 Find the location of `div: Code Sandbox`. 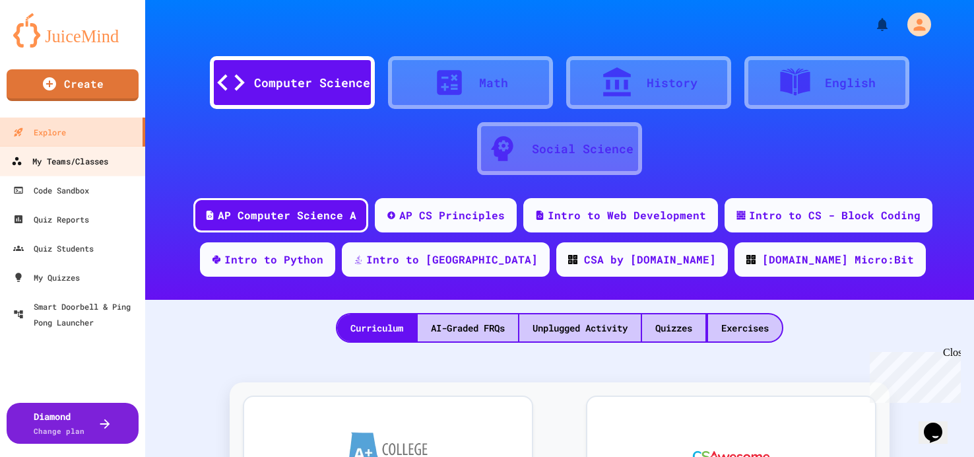

div: Code Sandbox is located at coordinates (51, 190).